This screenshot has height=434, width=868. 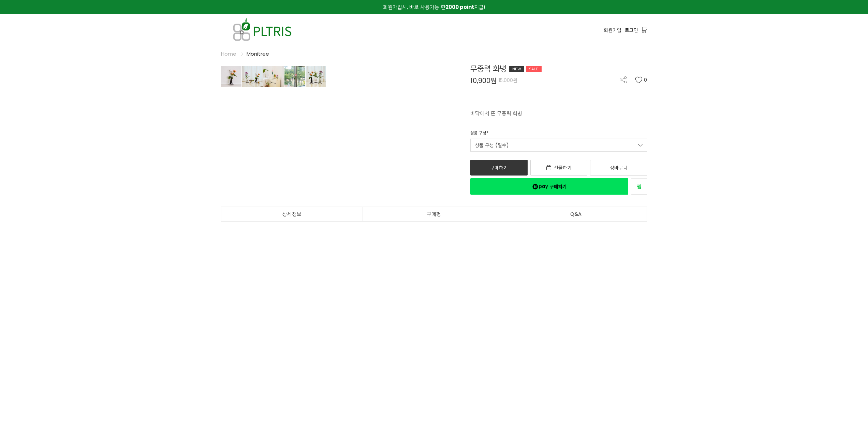 I want to click on strong: 2000 point, so click(x=460, y=7).